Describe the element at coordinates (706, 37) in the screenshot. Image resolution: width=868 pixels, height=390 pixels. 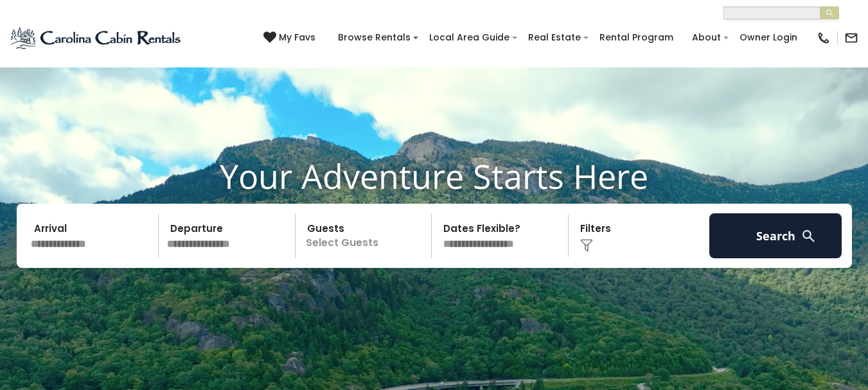
I see `a: About` at that location.